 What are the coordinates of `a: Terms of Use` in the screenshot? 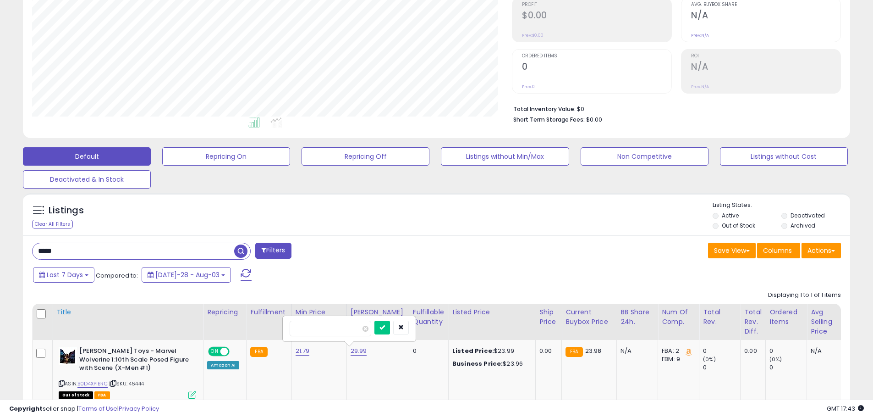 It's located at (98, 408).